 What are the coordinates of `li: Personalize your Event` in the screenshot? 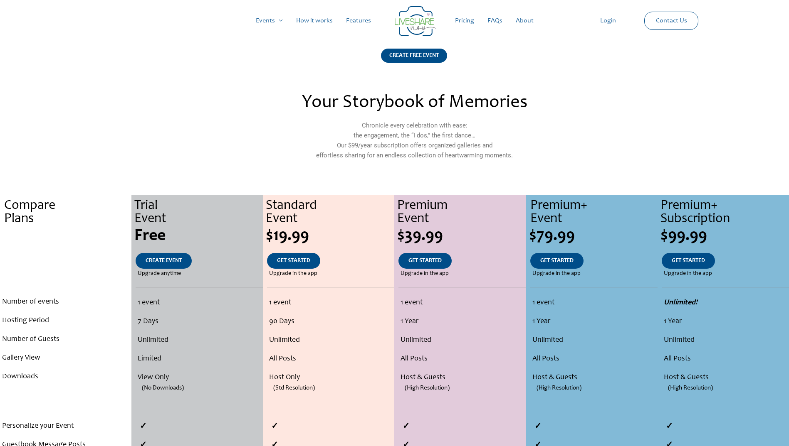 It's located at (66, 426).